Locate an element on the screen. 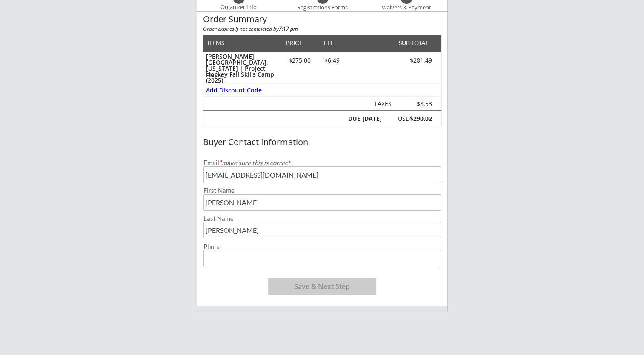 The image size is (644, 355). button: Save & Next Step is located at coordinates (322, 287).